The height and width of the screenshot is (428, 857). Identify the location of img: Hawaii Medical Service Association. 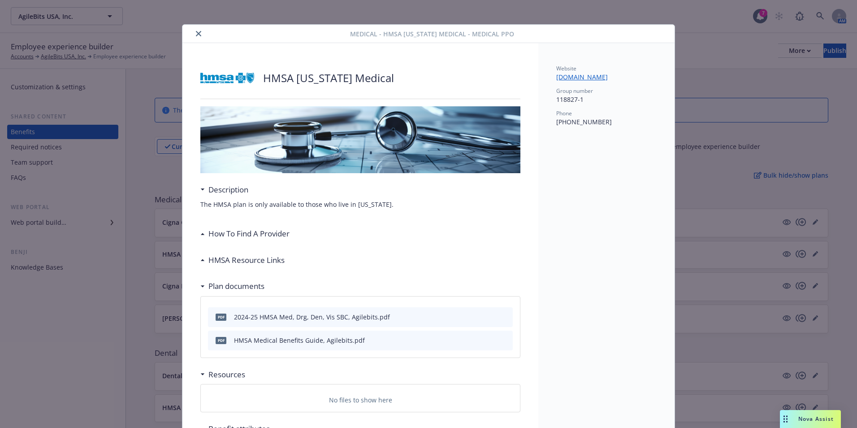
(227, 78).